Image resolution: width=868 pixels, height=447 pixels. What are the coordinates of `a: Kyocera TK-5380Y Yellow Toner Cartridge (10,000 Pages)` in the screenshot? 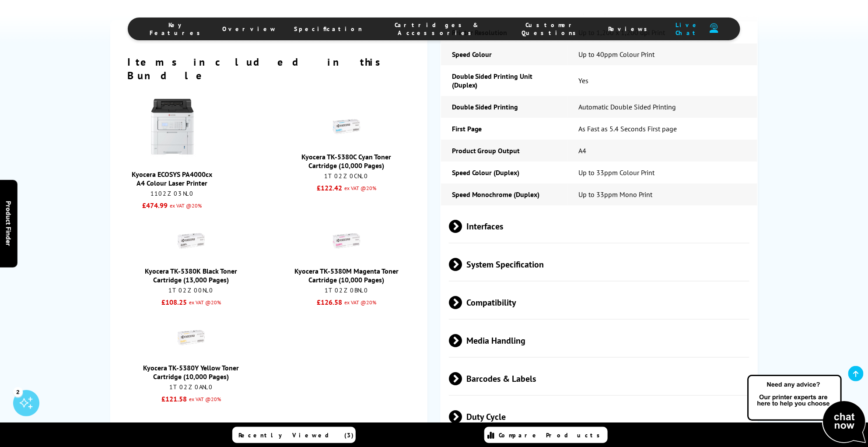 It's located at (191, 372).